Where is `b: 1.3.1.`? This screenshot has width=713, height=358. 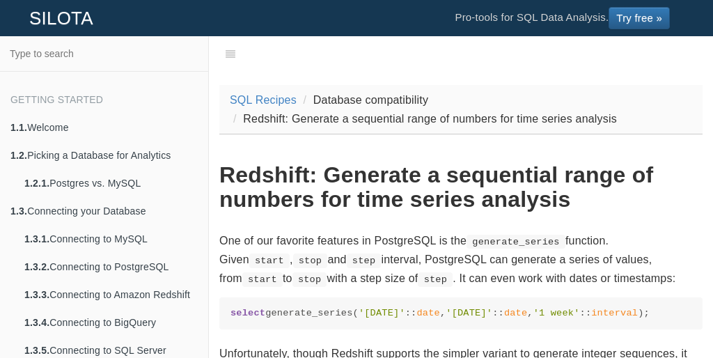 b: 1.3.1. is located at coordinates (37, 239).